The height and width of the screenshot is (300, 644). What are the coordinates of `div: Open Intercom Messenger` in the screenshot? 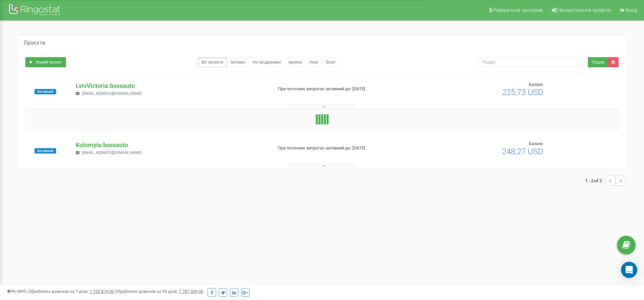 It's located at (629, 270).